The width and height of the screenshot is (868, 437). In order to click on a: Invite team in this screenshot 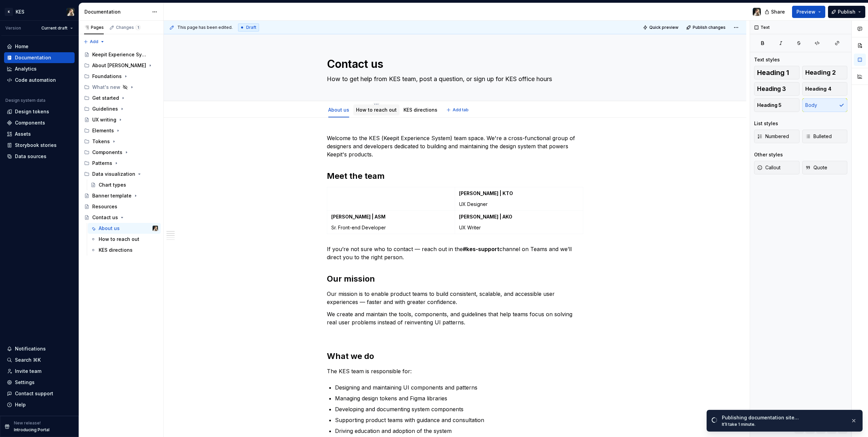, I will do `click(40, 371)`.